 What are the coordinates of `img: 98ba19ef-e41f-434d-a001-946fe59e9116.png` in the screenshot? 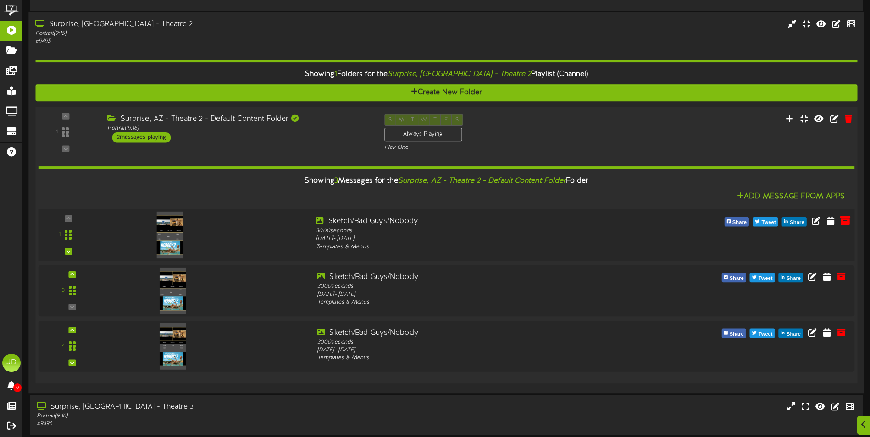 It's located at (172, 346).